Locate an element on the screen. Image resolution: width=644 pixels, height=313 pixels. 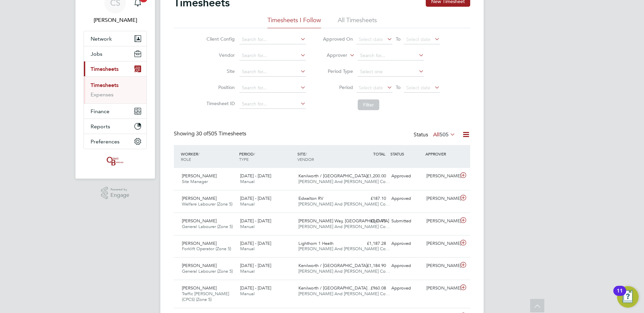
span: Forklift Operator (Zone 5) is located at coordinates (207, 248).